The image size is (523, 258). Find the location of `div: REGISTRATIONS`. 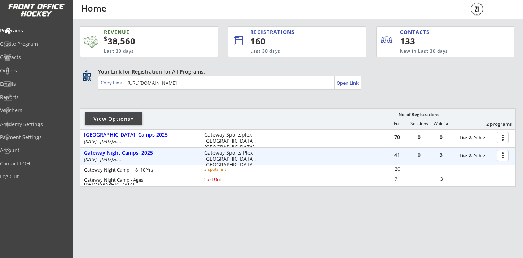

div: REGISTRATIONS is located at coordinates (292, 32).